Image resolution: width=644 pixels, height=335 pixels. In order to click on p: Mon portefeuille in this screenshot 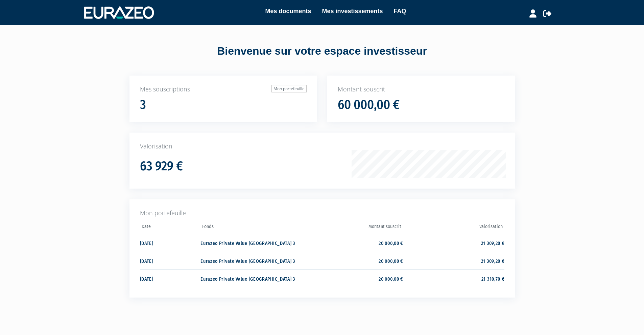, I will do `click(322, 213)`.